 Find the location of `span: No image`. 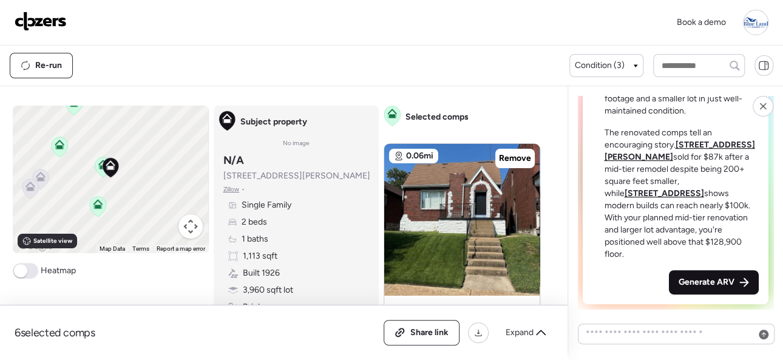

span: No image is located at coordinates (296, 143).